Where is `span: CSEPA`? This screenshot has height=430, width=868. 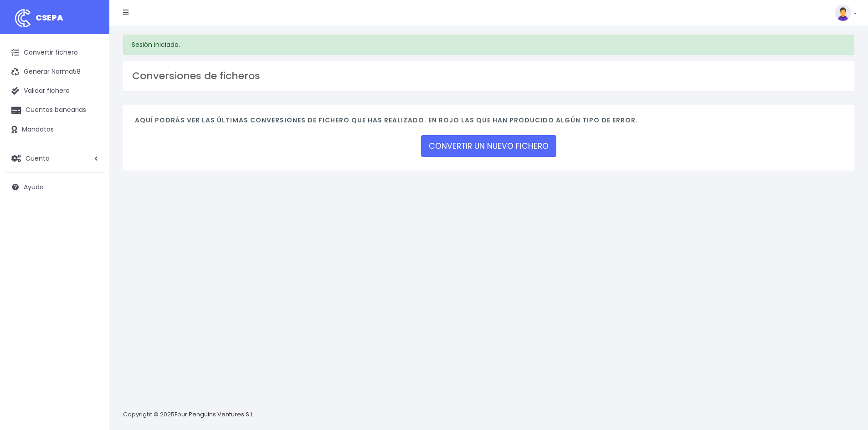 span: CSEPA is located at coordinates (50, 18).